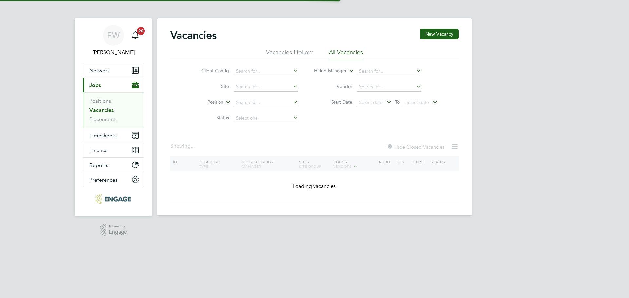  What do you see at coordinates (99, 150) in the screenshot?
I see `span: Finance` at bounding box center [99, 150].